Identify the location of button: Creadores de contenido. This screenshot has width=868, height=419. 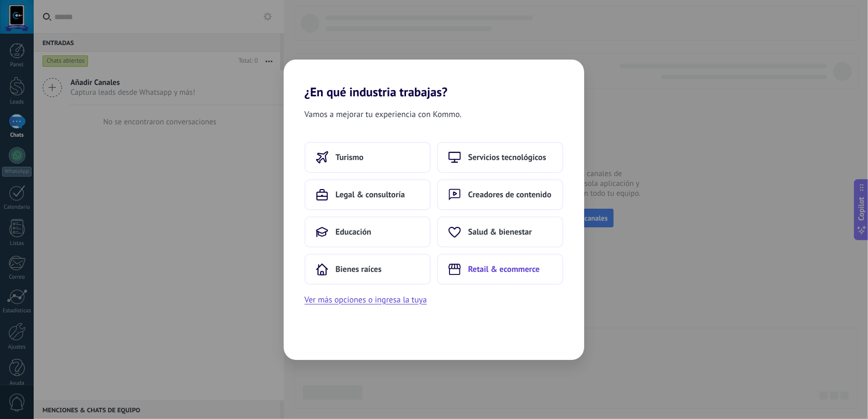
(500, 195).